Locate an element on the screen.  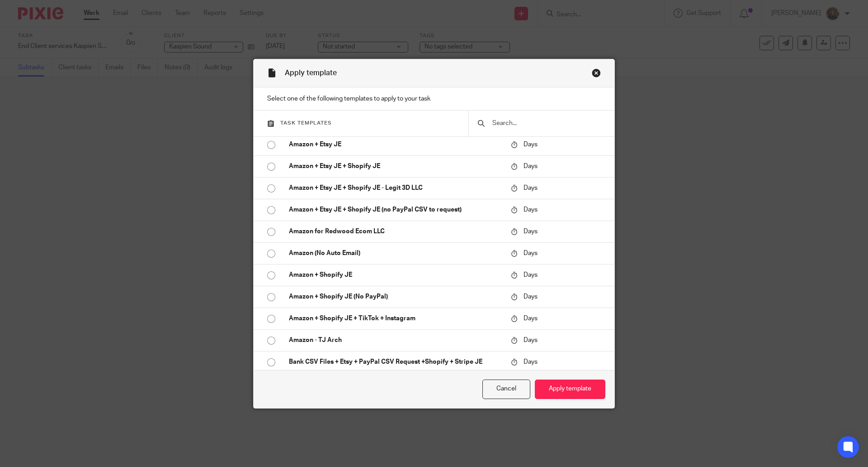
p: Amazon + Shopify JE is located at coordinates (395, 275).